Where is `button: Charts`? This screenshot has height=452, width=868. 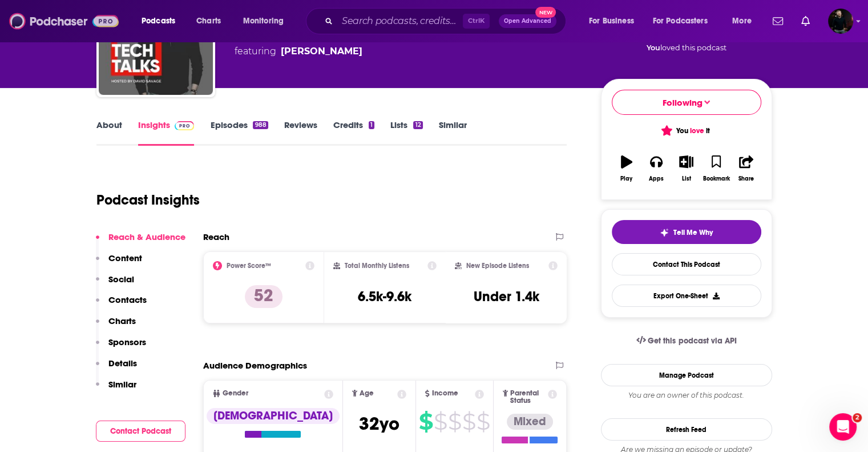
button: Charts is located at coordinates (116, 325).